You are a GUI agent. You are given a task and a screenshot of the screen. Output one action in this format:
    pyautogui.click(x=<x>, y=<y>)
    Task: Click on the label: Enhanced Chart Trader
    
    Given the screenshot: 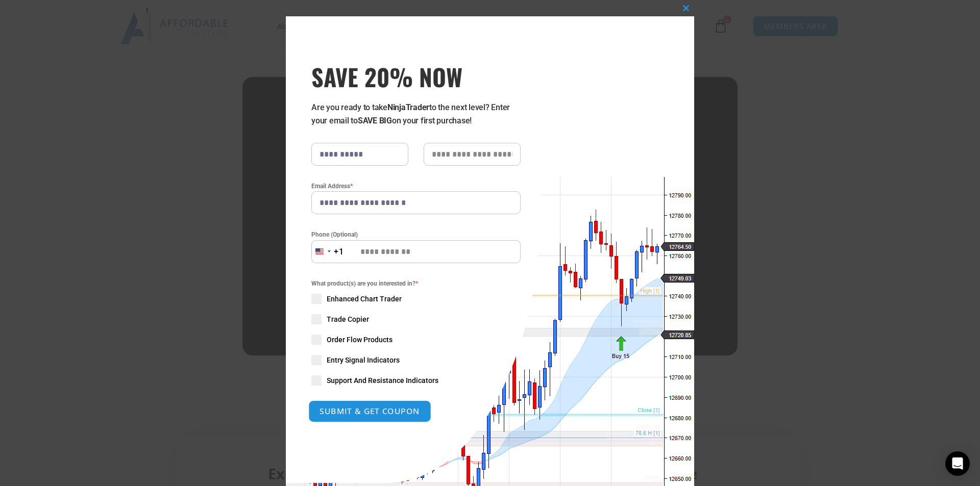 What is the action you would take?
    pyautogui.click(x=416, y=299)
    